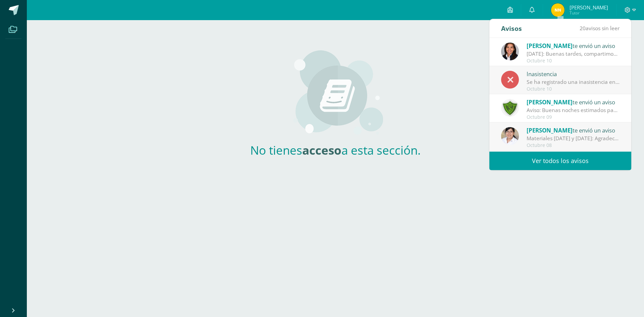 Image resolution: width=644 pixels, height=317 pixels. Describe the element at coordinates (573, 117) in the screenshot. I see `div: Octubre 09` at that location.